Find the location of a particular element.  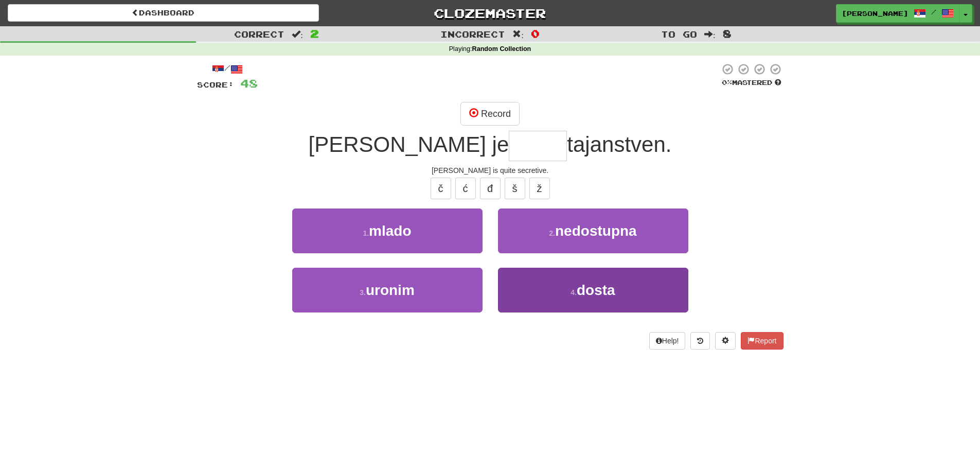

span: nedostupna is located at coordinates (596, 231).